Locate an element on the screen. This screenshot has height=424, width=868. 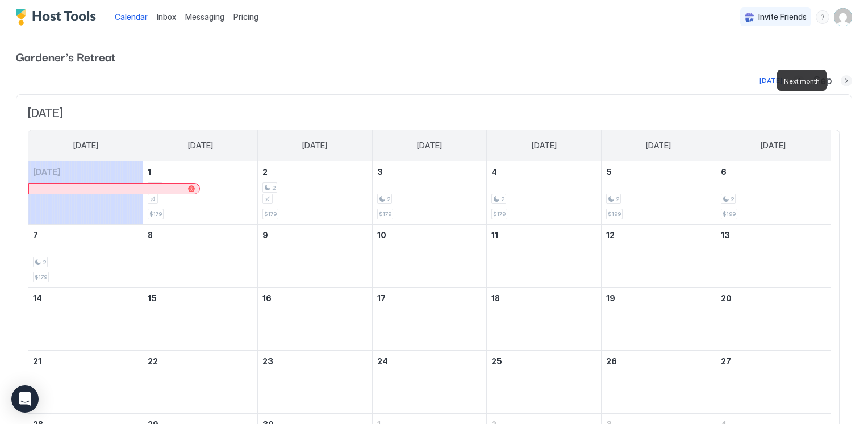
a: Friday is located at coordinates (658, 146).